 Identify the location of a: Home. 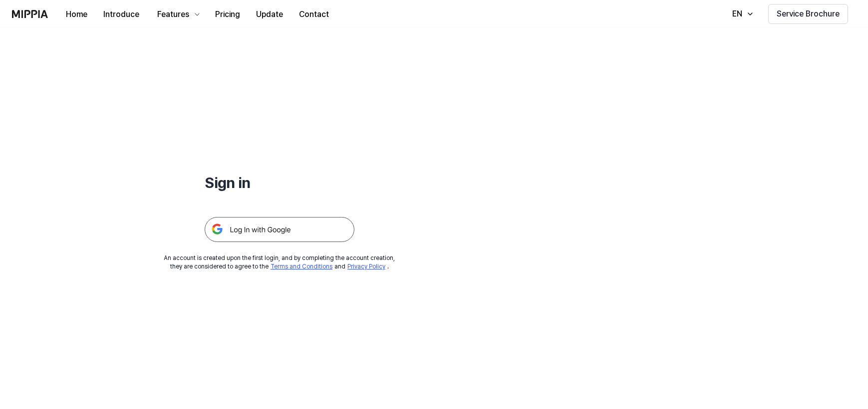
(76, 15).